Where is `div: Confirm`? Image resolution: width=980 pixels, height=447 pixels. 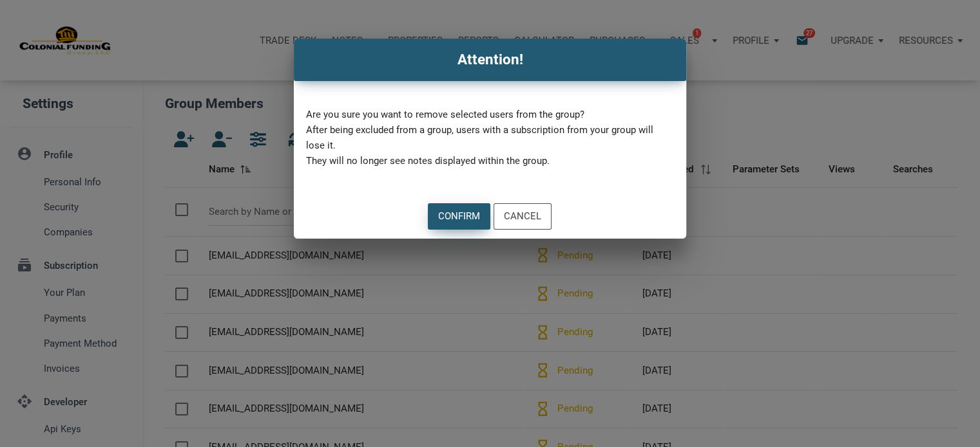 div: Confirm is located at coordinates (459, 217).